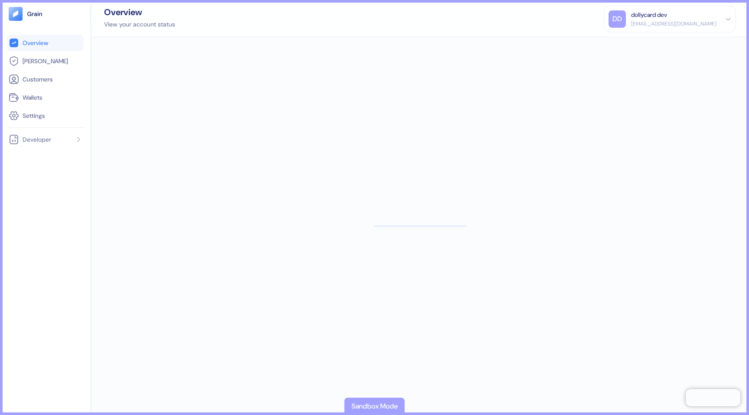 The image size is (749, 415). What do you see at coordinates (45, 116) in the screenshot?
I see `a: Settings` at bounding box center [45, 116].